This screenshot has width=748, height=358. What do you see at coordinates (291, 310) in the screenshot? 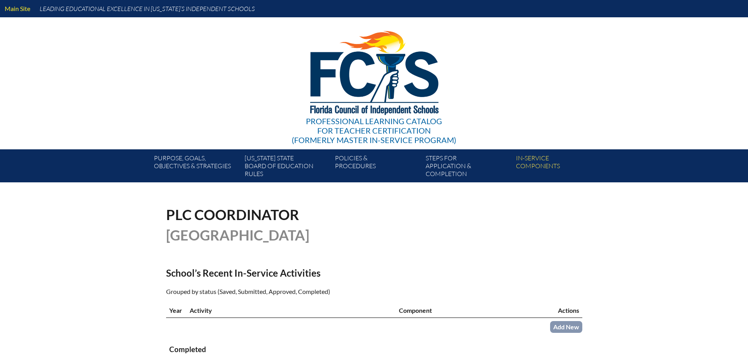
I see `th: Activity` at bounding box center [291, 310].